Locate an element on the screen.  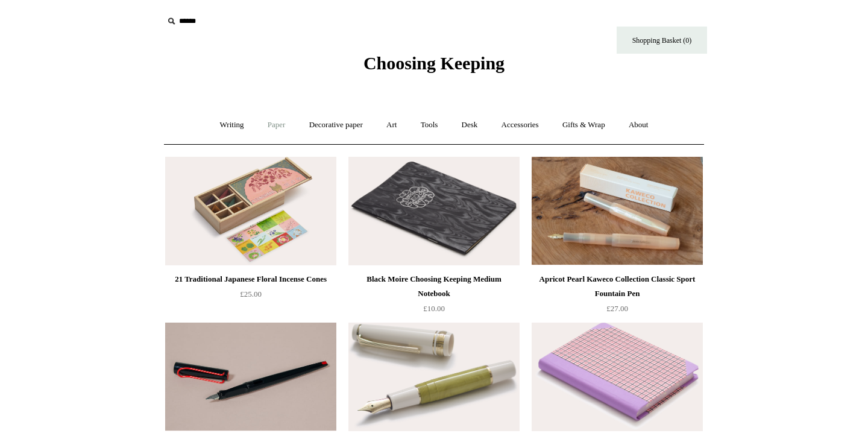
a: Choosing Keeping is located at coordinates (434, 67).